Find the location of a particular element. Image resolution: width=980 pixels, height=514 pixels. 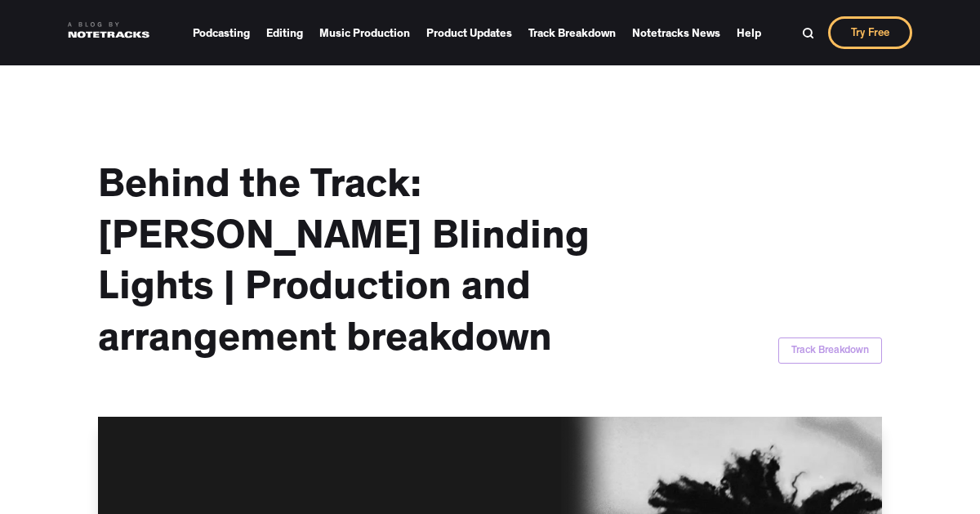

a: Product Updates is located at coordinates (469, 33).